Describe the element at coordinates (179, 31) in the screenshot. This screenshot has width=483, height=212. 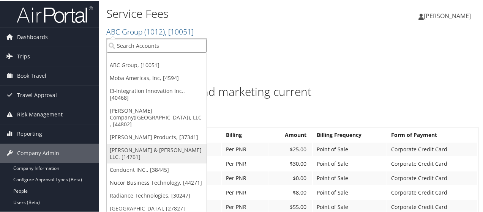
I see `span: , [ 10051 ]` at that location.